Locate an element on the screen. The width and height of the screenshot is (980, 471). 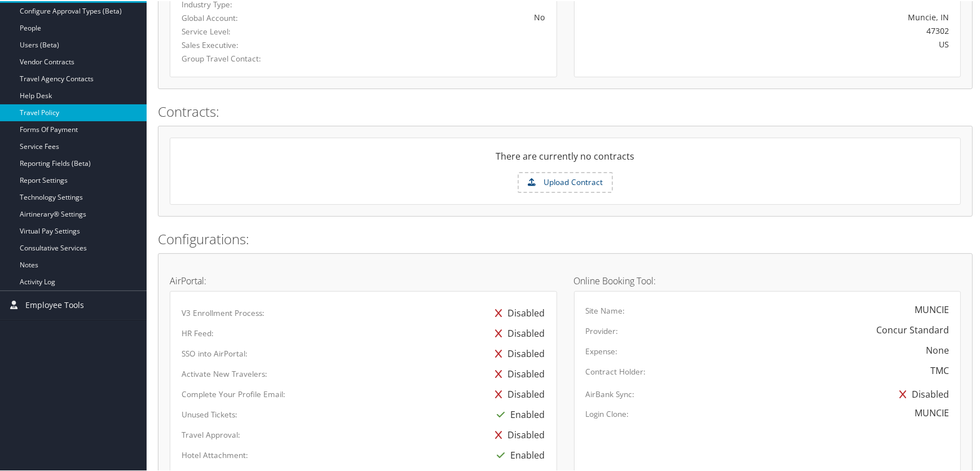
label: Group Travel Contact: is located at coordinates (236, 57).